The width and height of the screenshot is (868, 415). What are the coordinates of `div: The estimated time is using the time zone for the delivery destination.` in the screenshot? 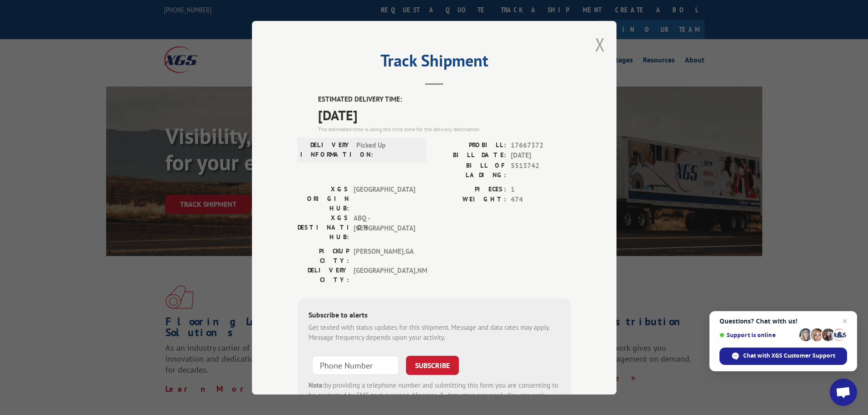 It's located at (444, 129).